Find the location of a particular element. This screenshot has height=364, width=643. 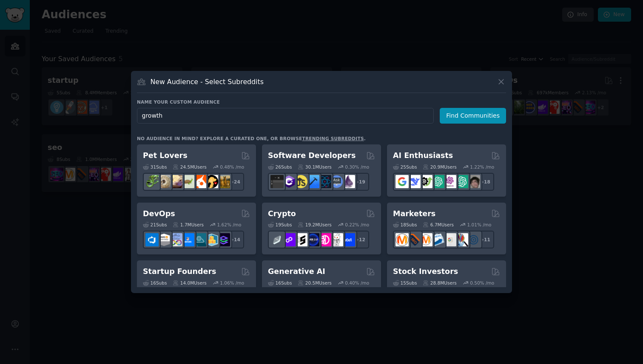

img: csharp is located at coordinates (289, 182).